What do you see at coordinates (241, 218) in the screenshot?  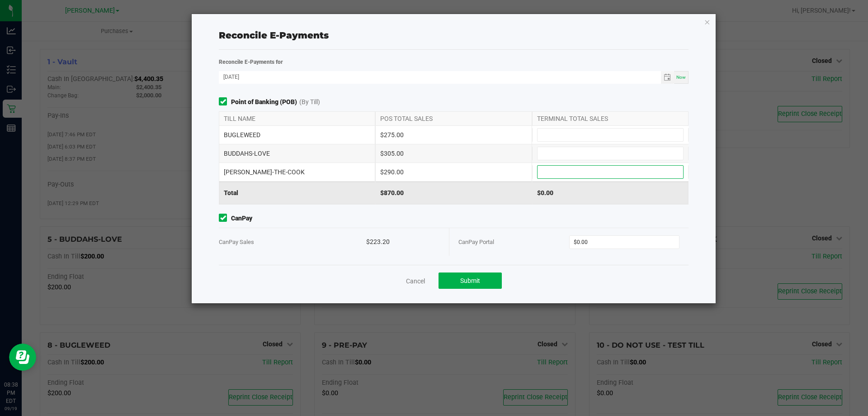 I see `strong: CanPay` at bounding box center [241, 218].